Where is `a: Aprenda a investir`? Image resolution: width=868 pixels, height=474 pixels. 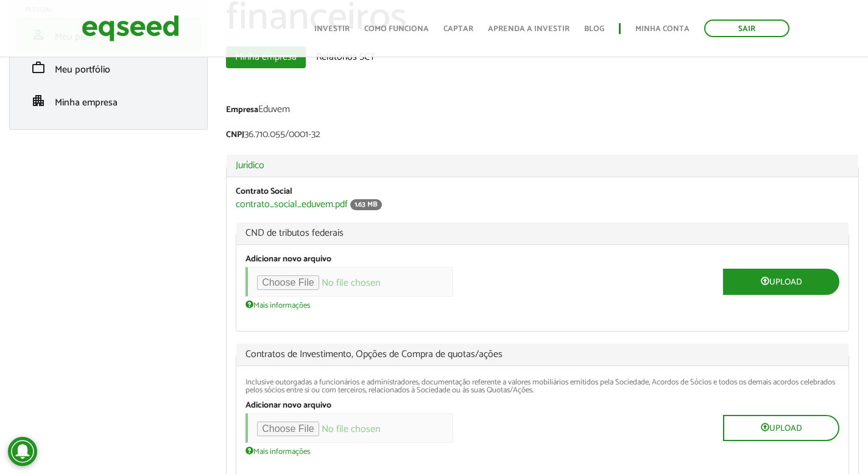 a: Aprenda a investir is located at coordinates (529, 28).